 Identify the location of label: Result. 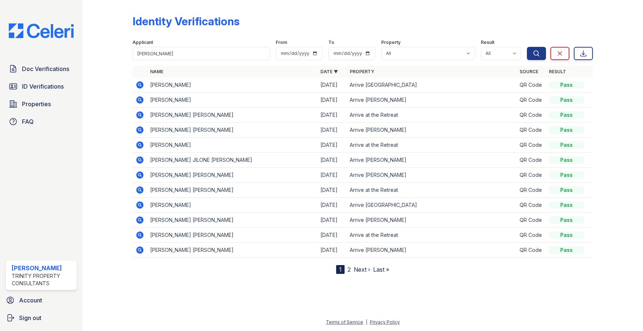
(487, 42).